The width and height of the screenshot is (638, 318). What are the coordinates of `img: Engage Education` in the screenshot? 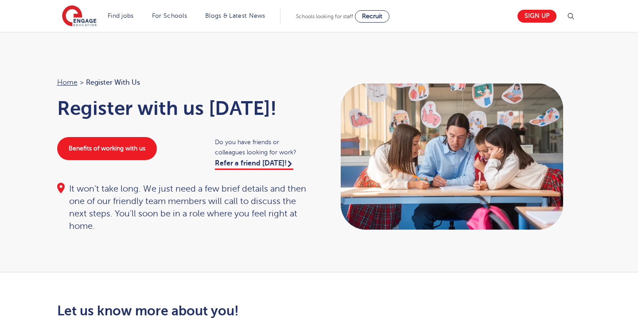 It's located at (79, 16).